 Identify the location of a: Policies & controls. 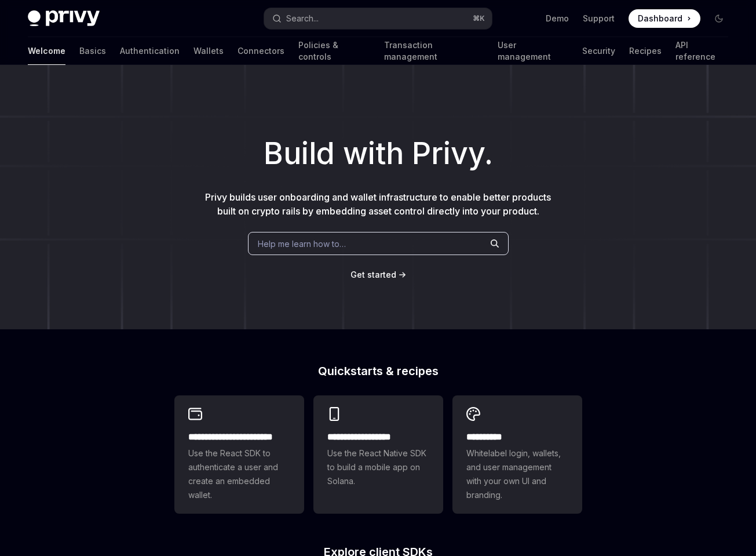
(334, 51).